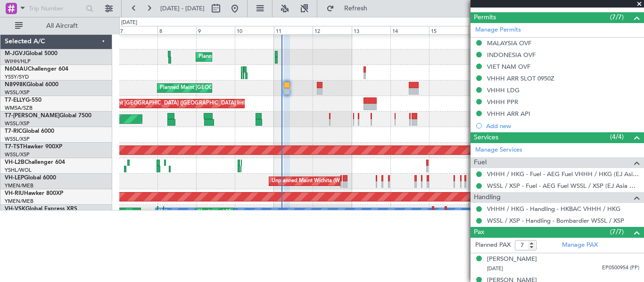 This screenshot has width=644, height=282. Describe the element at coordinates (30, 178) in the screenshot. I see `a: VH-LEPGlobal 6000` at that location.